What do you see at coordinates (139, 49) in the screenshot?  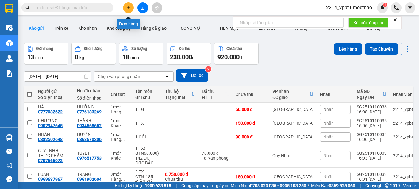 I see `div: Số lượng` at bounding box center [139, 49].